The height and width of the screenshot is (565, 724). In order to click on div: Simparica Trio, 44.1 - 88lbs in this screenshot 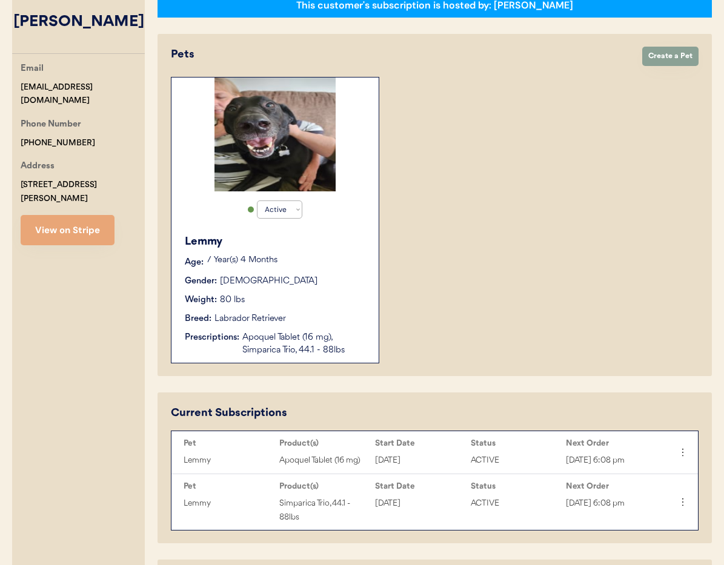, I will do `click(324, 510)`.